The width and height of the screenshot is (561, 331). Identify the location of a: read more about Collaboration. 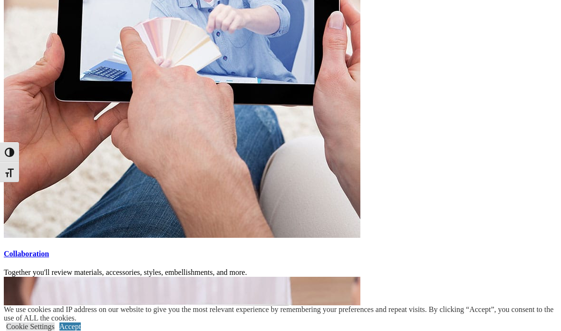
(182, 235).